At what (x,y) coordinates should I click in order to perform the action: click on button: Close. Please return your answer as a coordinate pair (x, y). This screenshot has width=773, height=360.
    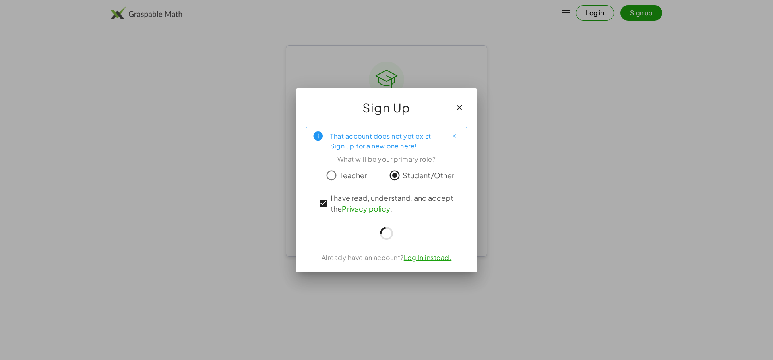
    Looking at the image, I should click on (454, 136).